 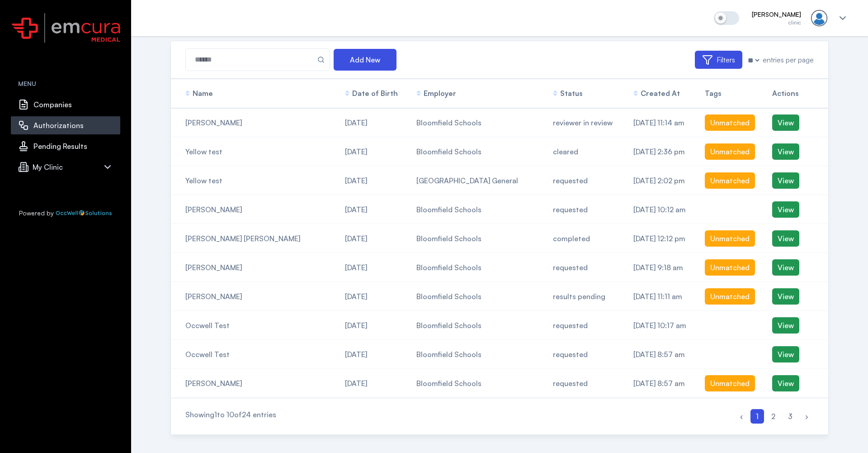 What do you see at coordinates (84, 213) in the screenshot?
I see `img: OccWell Solutions logo` at bounding box center [84, 213].